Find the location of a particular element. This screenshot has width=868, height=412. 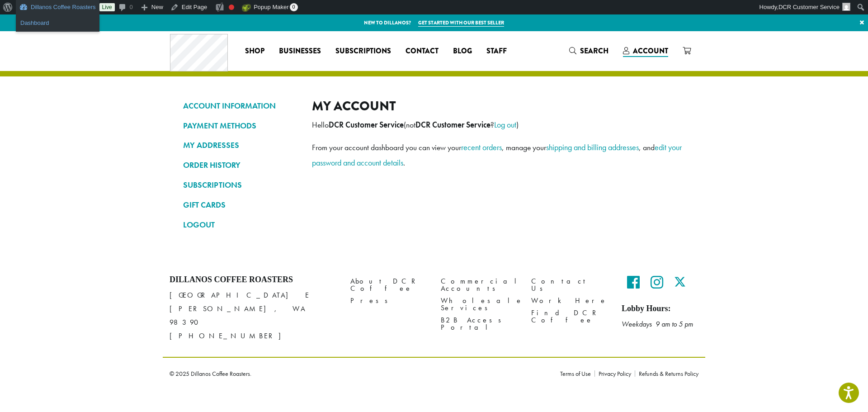

span: Account is located at coordinates (651, 51).